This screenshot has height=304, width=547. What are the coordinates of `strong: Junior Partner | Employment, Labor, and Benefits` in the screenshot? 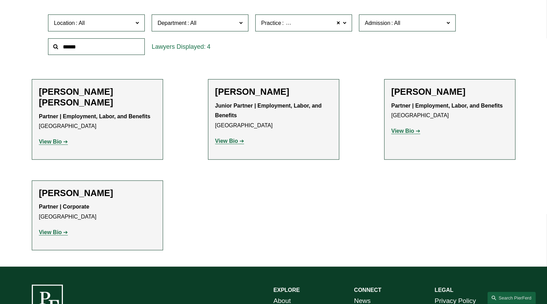 It's located at (269, 111).